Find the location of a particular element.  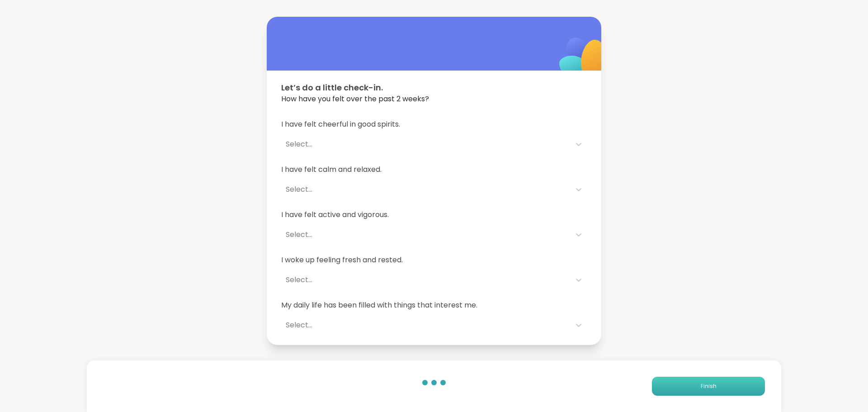

button: Finish is located at coordinates (708, 386).